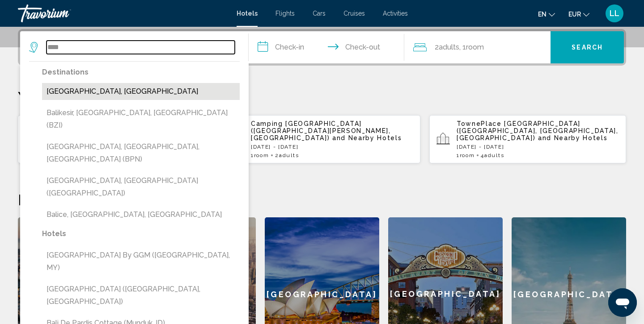 The image size is (644, 324). I want to click on span: Cars, so click(319, 14).